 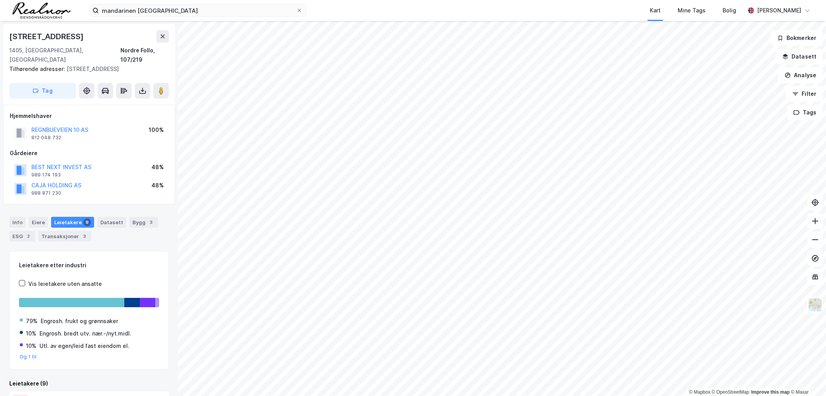 I want to click on div: Nordre Follo, 107/219, so click(x=144, y=55).